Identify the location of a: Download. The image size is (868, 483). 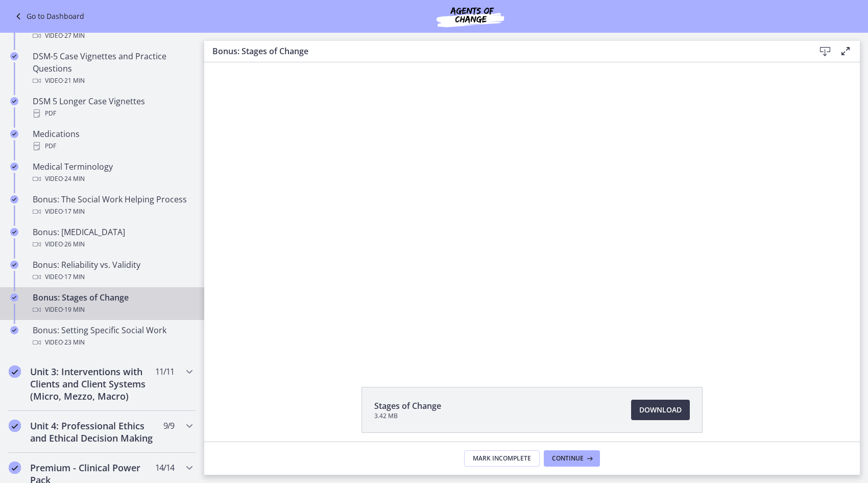
(660, 410).